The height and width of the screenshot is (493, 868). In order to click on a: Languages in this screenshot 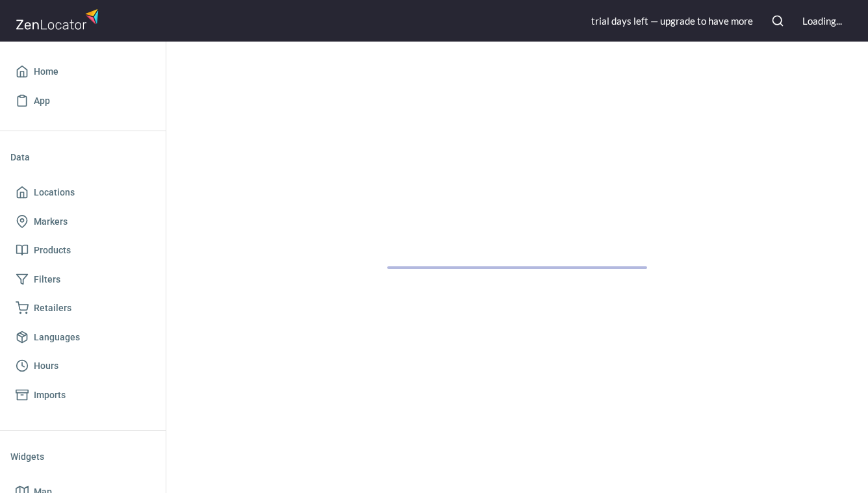, I will do `click(82, 337)`.